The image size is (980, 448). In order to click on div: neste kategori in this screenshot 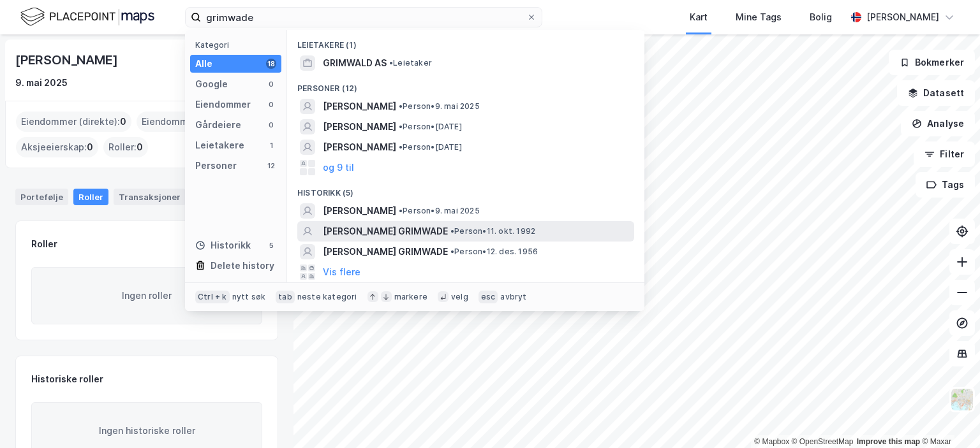, I will do `click(327, 297)`.